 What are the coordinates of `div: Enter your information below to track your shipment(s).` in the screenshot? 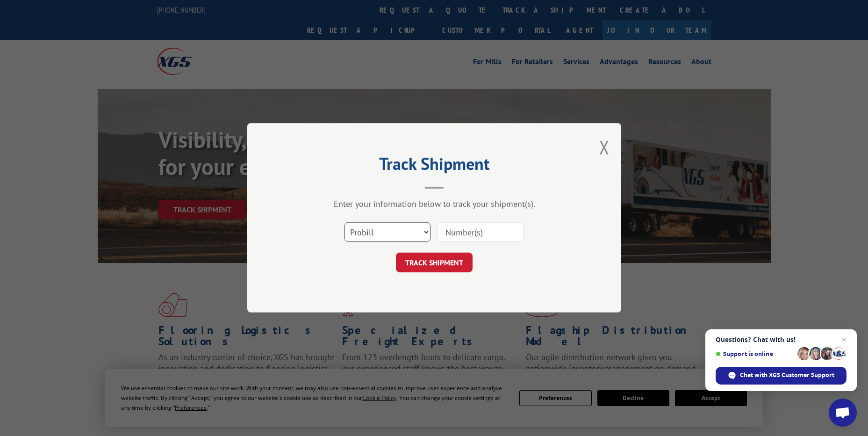 It's located at (434, 204).